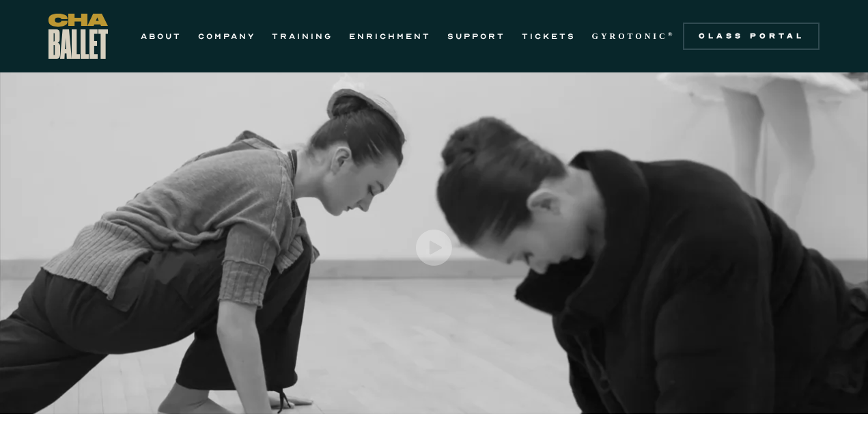 Image resolution: width=868 pixels, height=423 pixels. Describe the element at coordinates (629, 36) in the screenshot. I see `strong: GYROTONIC` at that location.